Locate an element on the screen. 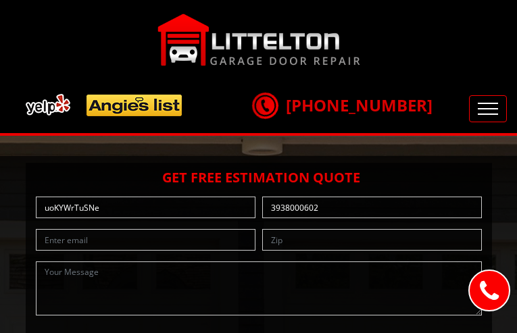 The width and height of the screenshot is (517, 333). input: Zip is located at coordinates (372, 240).